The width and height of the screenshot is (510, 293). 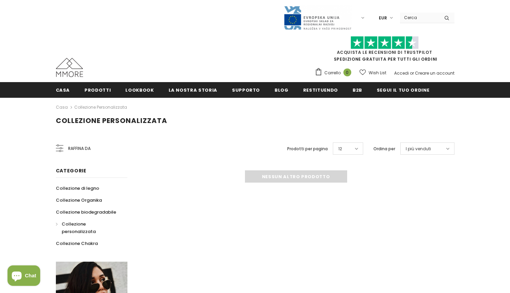 I want to click on a: Carrello 0, so click(x=334, y=73).